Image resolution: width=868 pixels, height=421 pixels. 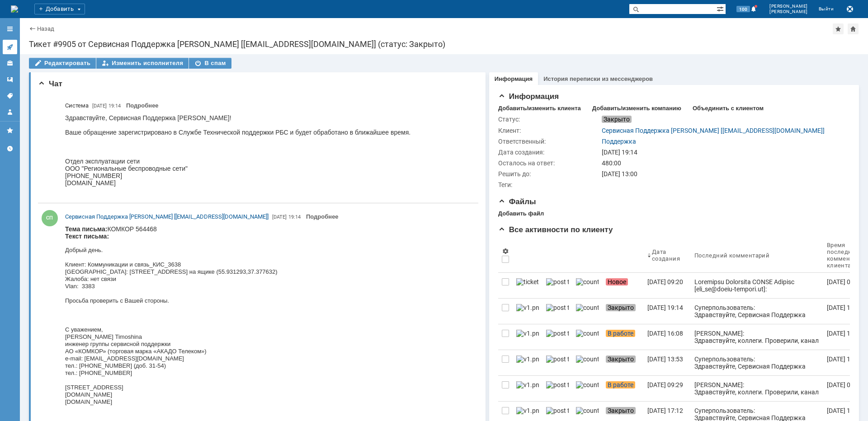 I want to click on div: Объединить с клиентом, so click(x=728, y=108).